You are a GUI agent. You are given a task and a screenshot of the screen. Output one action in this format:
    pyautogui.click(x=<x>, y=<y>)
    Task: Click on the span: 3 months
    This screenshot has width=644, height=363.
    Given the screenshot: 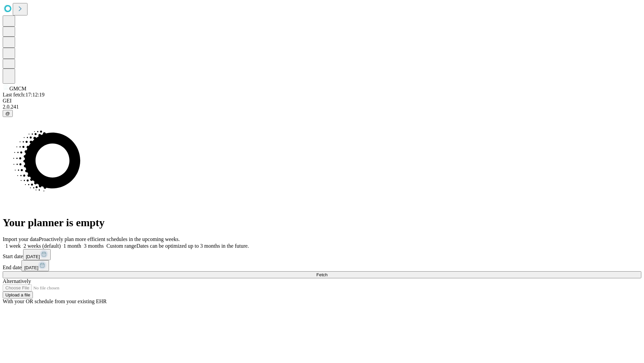 What is the action you would take?
    pyautogui.click(x=93, y=246)
    